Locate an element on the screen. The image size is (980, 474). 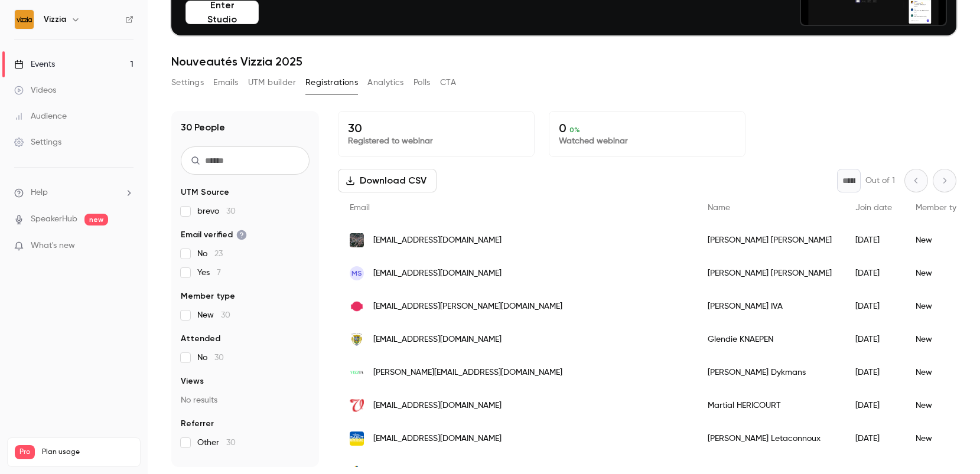
span: Join date is located at coordinates (873, 208).